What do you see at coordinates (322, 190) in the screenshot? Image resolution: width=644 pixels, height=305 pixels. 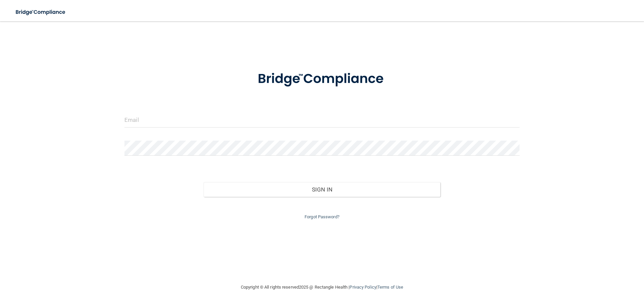 I see `button: Sign In` at bounding box center [322, 190].